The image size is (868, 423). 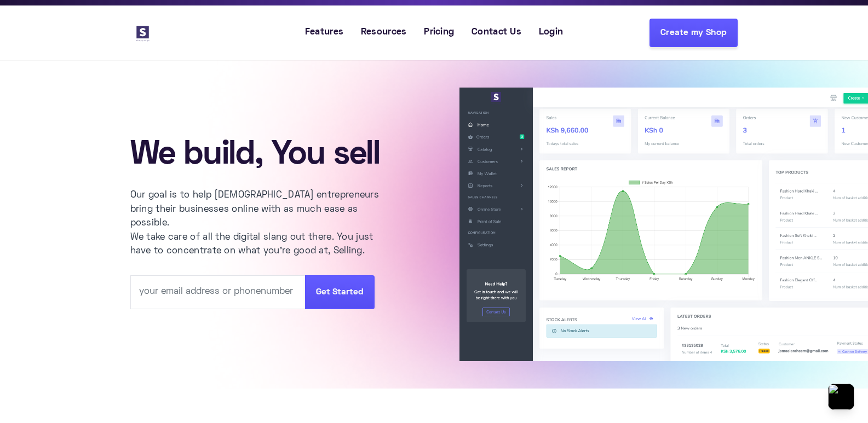 I want to click on a: Create my Shop, so click(x=693, y=33).